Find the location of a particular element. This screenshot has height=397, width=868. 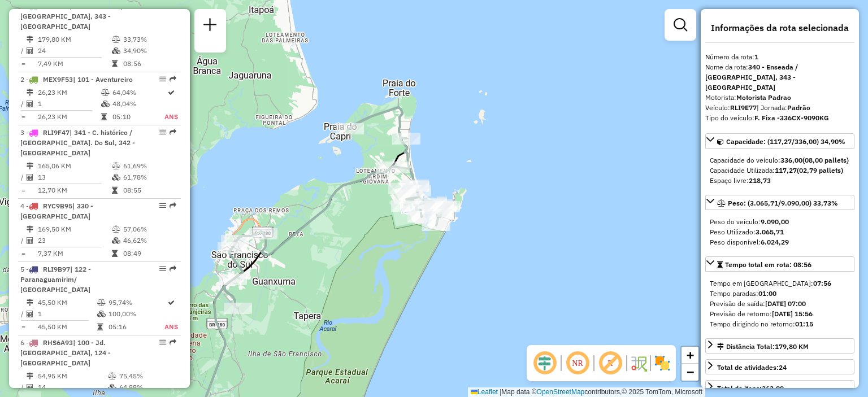

div: Número da rota: is located at coordinates (780, 57).